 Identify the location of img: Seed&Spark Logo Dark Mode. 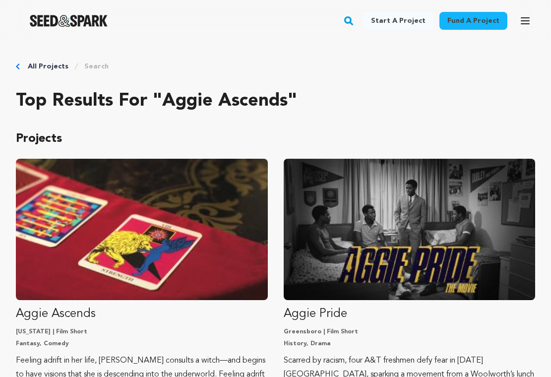
(68, 21).